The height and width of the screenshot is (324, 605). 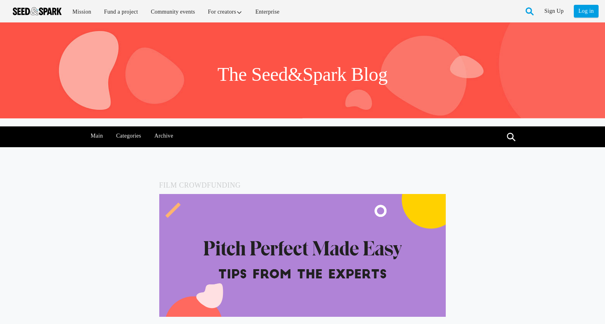 I want to click on h1: The Seed&Spark Blog, so click(x=302, y=74).